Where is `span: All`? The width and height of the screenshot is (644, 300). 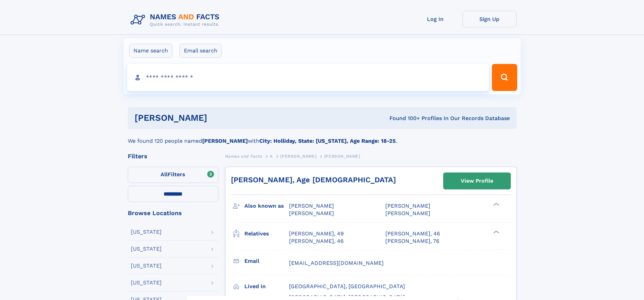 span: All is located at coordinates (164, 174).